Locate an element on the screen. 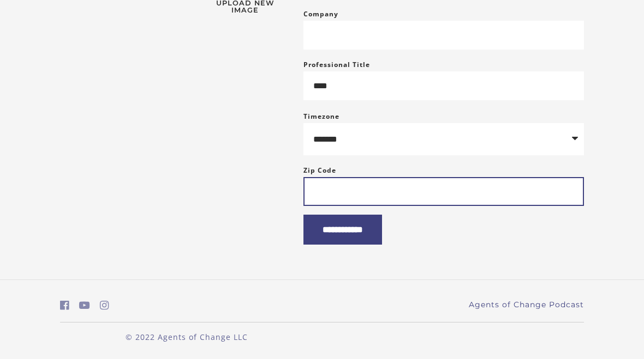 The height and width of the screenshot is (359, 644). p: © 2022 Agents of Change LLC is located at coordinates (186, 337).